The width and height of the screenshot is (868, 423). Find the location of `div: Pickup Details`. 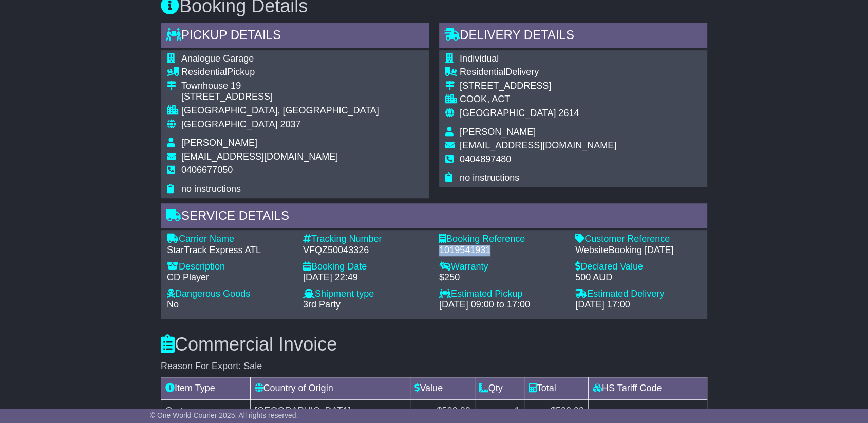

div: Pickup Details is located at coordinates (295, 37).